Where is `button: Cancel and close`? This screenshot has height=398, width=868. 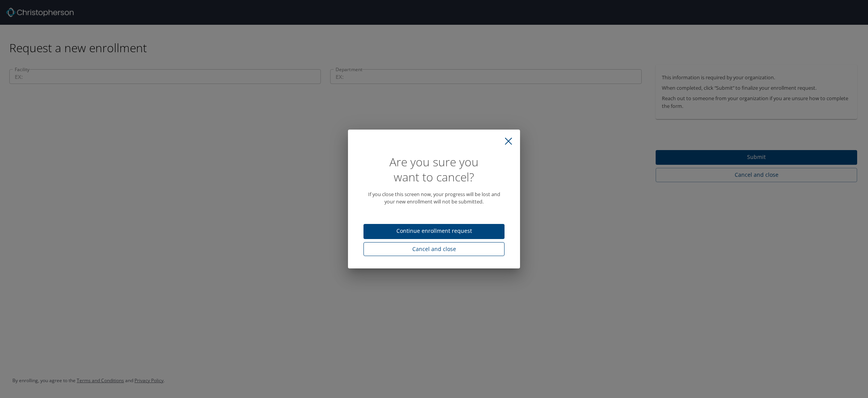 button: Cancel and close is located at coordinates (434, 249).